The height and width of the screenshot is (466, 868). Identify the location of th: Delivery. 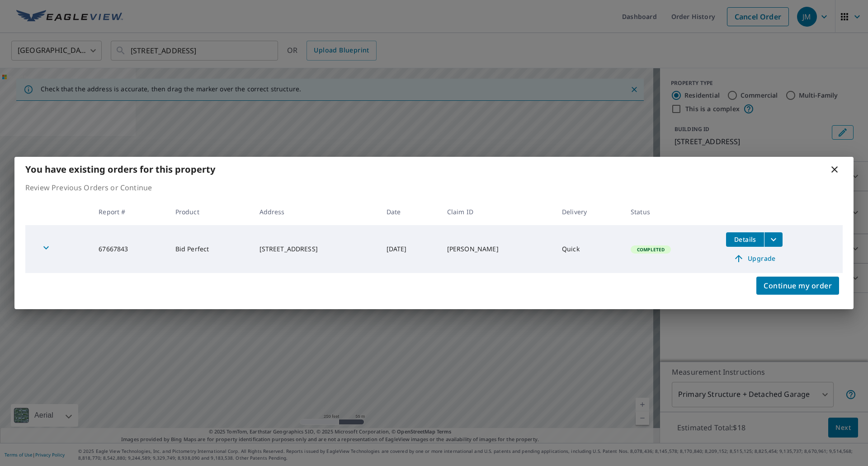
(589, 211).